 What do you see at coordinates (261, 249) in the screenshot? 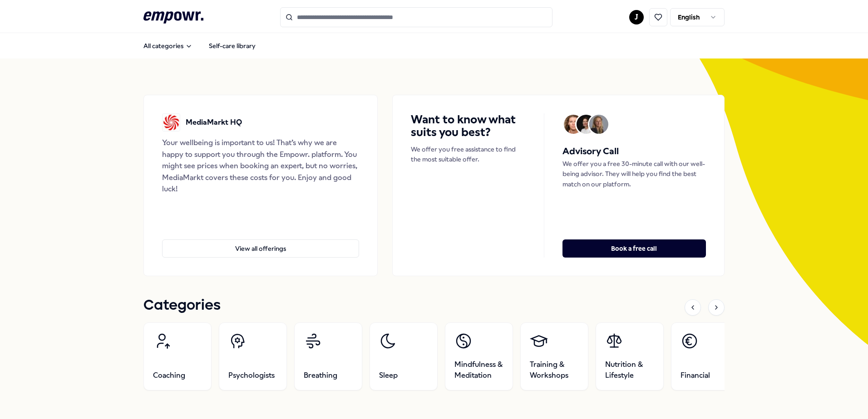
I see `button: View all offerings` at bounding box center [261, 249].